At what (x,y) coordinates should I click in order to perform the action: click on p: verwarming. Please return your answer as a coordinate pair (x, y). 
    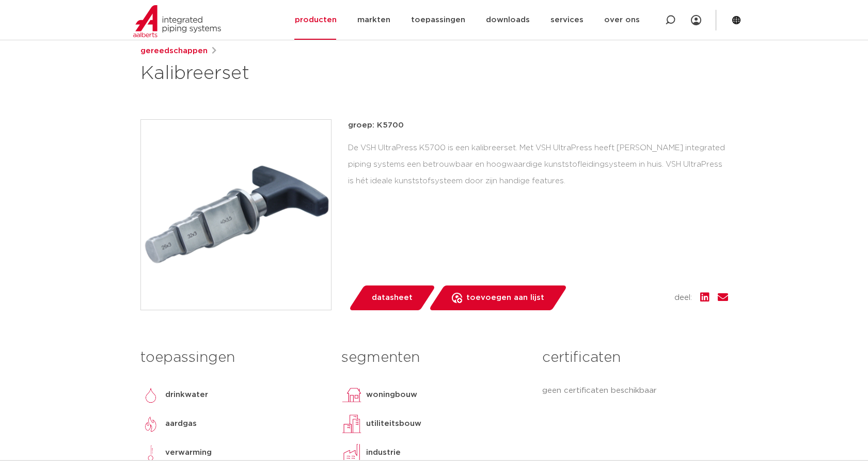
    Looking at the image, I should click on (188, 452).